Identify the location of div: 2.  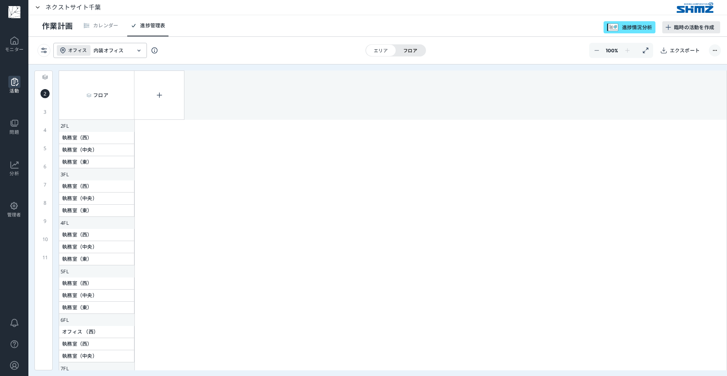
(45, 94).